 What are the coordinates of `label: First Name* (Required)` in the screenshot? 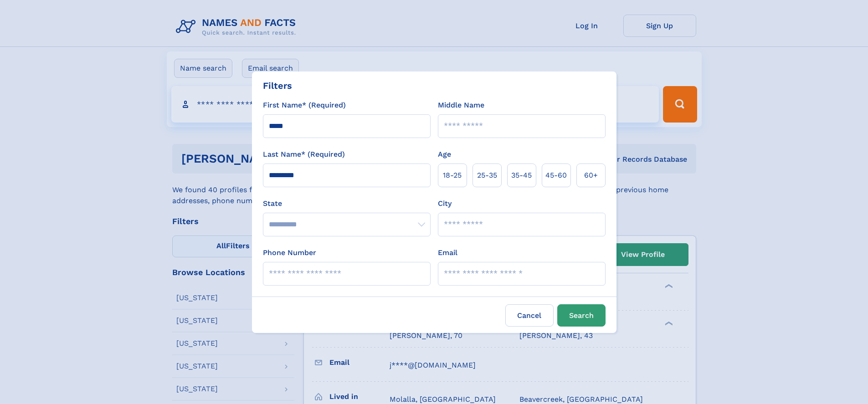 It's located at (305, 105).